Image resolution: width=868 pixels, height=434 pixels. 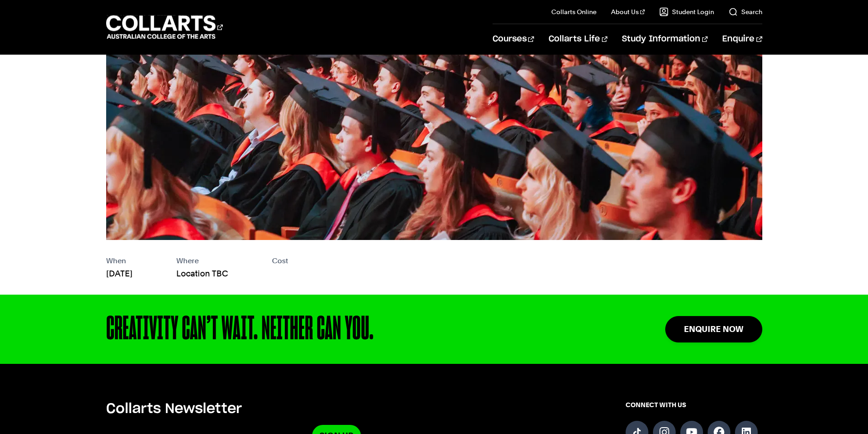 What do you see at coordinates (203, 261) in the screenshot?
I see `p: Where` at bounding box center [203, 261].